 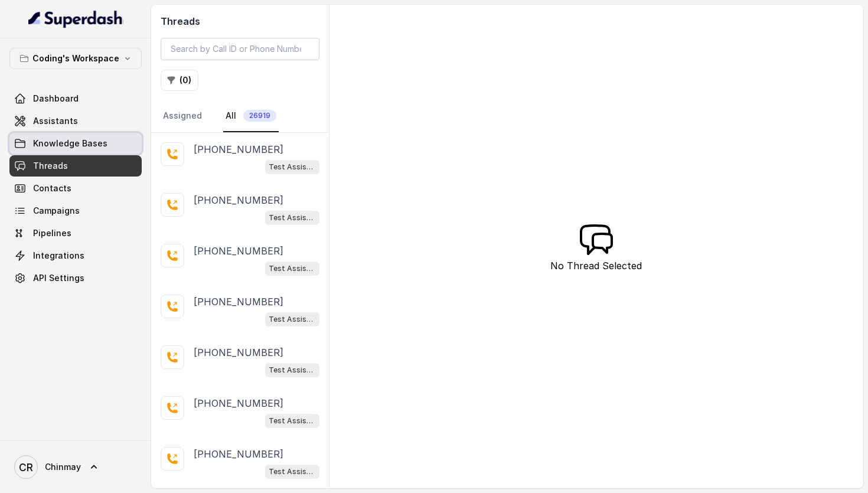 I want to click on nav: Tabs, so click(x=240, y=117).